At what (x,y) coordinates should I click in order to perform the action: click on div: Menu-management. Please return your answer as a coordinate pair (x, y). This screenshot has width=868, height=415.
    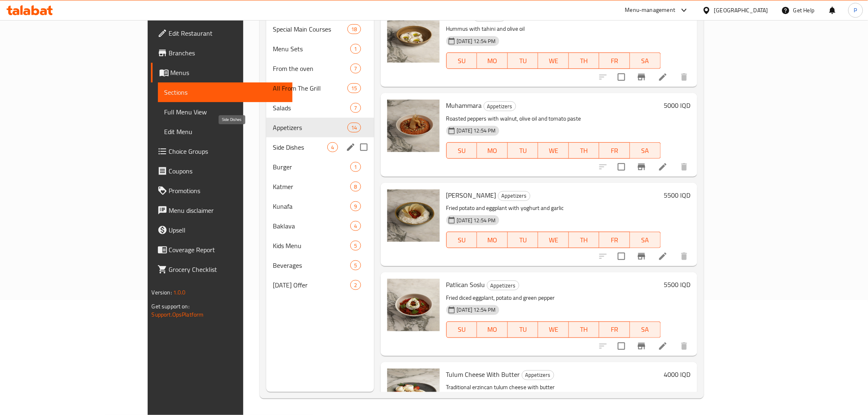
    Looking at the image, I should click on (650, 10).